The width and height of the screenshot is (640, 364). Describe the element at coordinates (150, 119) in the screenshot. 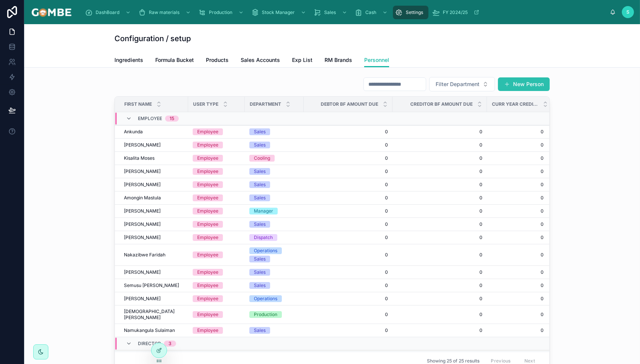

I see `span: Employee` at that location.